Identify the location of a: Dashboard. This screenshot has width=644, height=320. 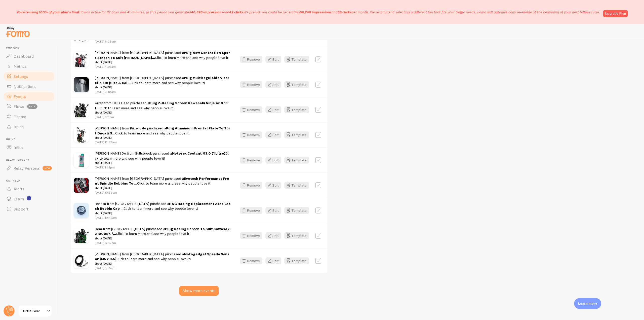
(29, 56).